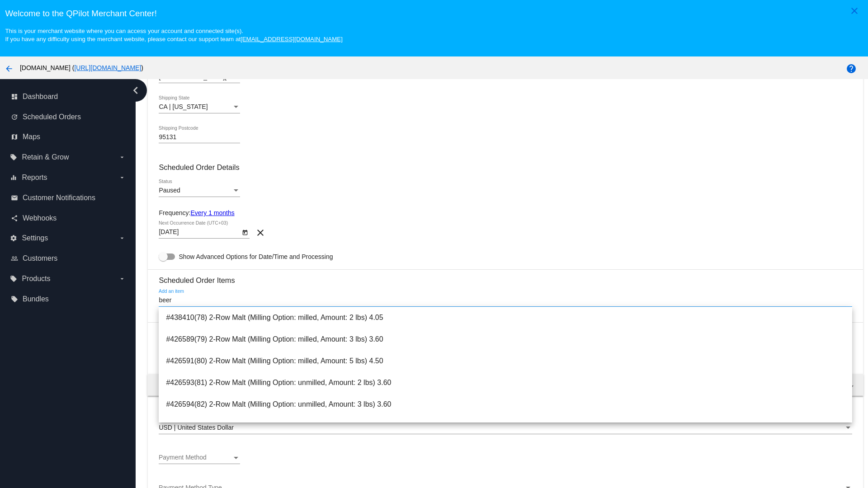 Image resolution: width=868 pixels, height=488 pixels. Describe the element at coordinates (15, 218) in the screenshot. I see `i: share` at that location.